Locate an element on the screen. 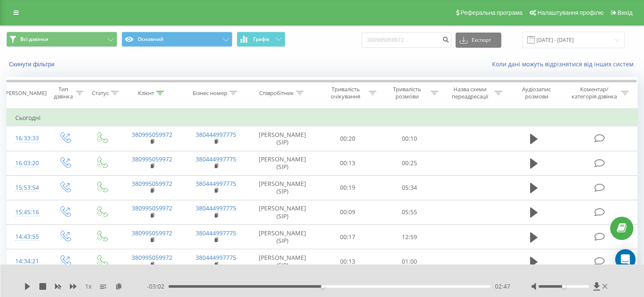  td: 05:34 is located at coordinates (409, 188).